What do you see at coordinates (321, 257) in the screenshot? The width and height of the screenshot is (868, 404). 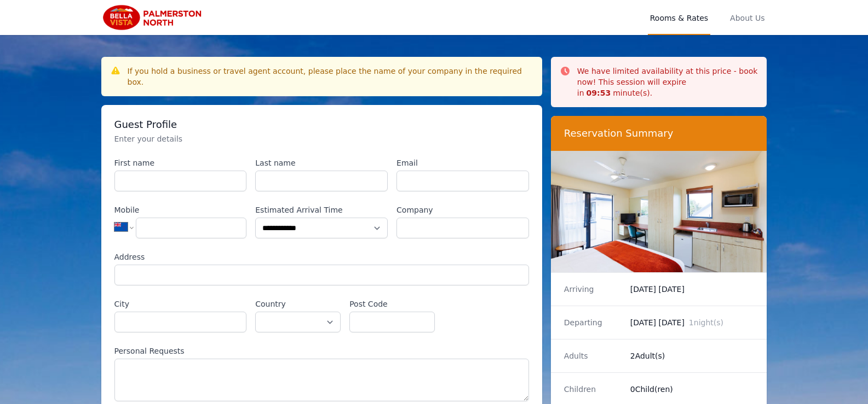 I see `label: Address` at bounding box center [321, 257].